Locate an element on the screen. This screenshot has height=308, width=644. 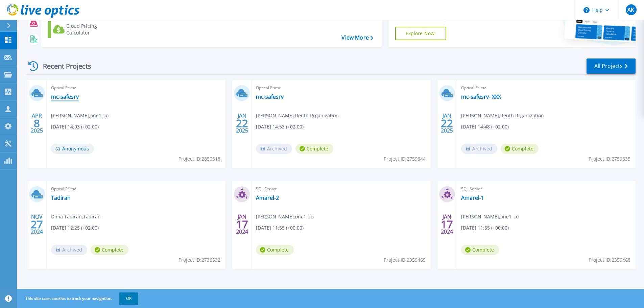
a: Cloud Pricing Calculator is located at coordinates (85, 29).